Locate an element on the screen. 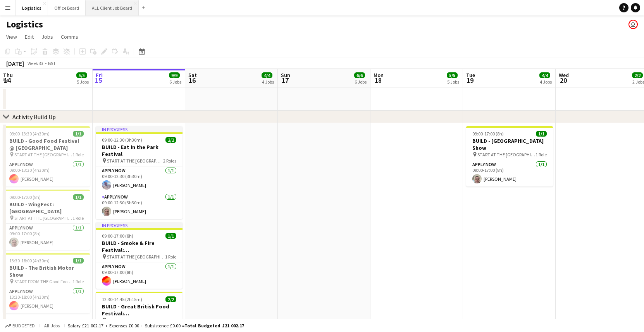 This screenshot has height=332, width=644. span: 15 is located at coordinates (98, 80).